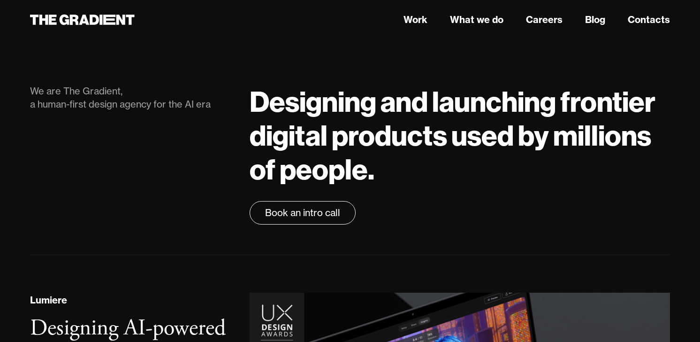 The height and width of the screenshot is (342, 700). Describe the element at coordinates (544, 20) in the screenshot. I see `a: Careers` at that location.